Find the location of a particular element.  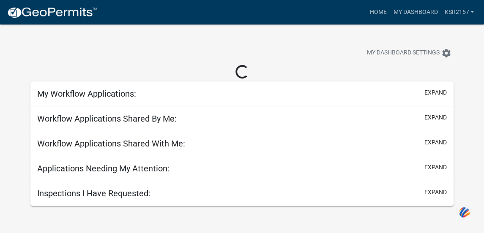

button: My Dashboard Settingssettings is located at coordinates (409, 53).